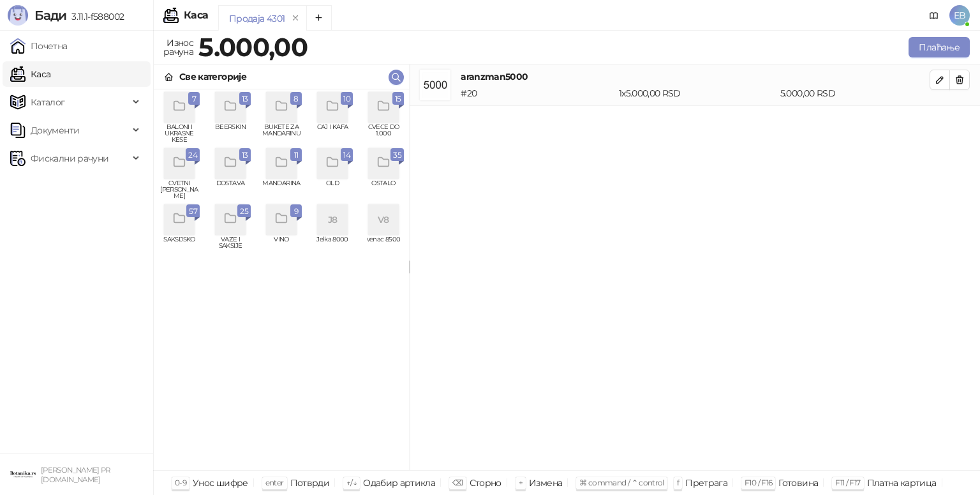 This screenshot has width=980, height=495. Describe the element at coordinates (383, 134) in the screenshot. I see `span: CVECE DO 1.000` at that location.